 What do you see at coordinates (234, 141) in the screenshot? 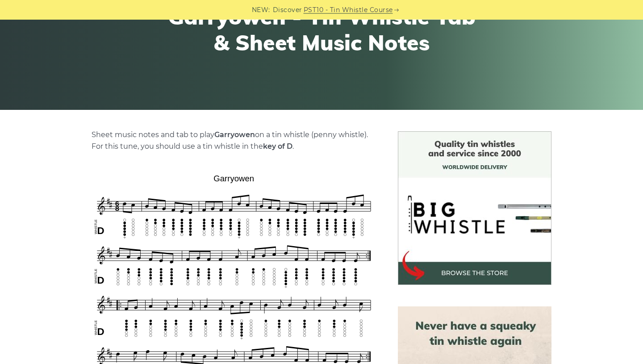
I see `p: Sheet music notes and tab to play on a tin whistle (penny whistle). For this tune, you should use...` at bounding box center [234, 141].